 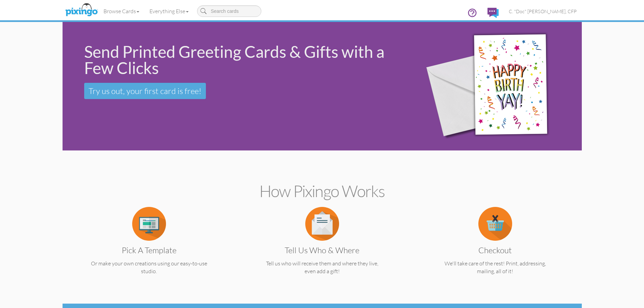 I want to click on h2: How Pixingo works, so click(x=322, y=192).